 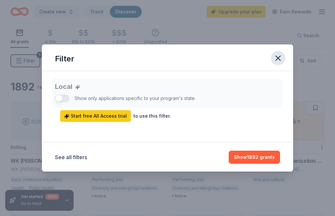 What do you see at coordinates (254, 157) in the screenshot?
I see `button: Show1892 grants` at bounding box center [254, 157].